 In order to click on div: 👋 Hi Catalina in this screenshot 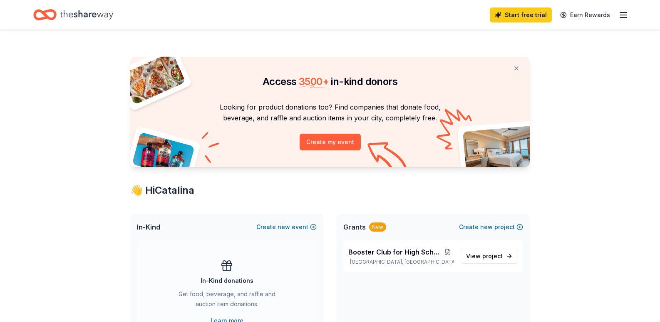, I will do `click(330, 190)`.